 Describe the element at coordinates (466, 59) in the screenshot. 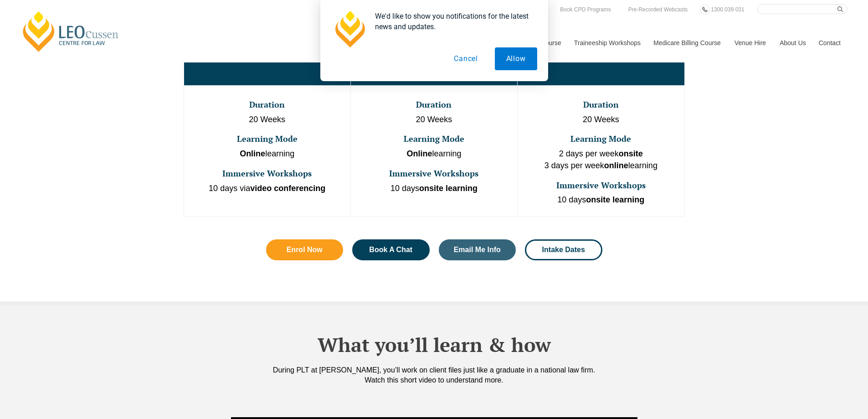

I see `button: Cancel` at that location.